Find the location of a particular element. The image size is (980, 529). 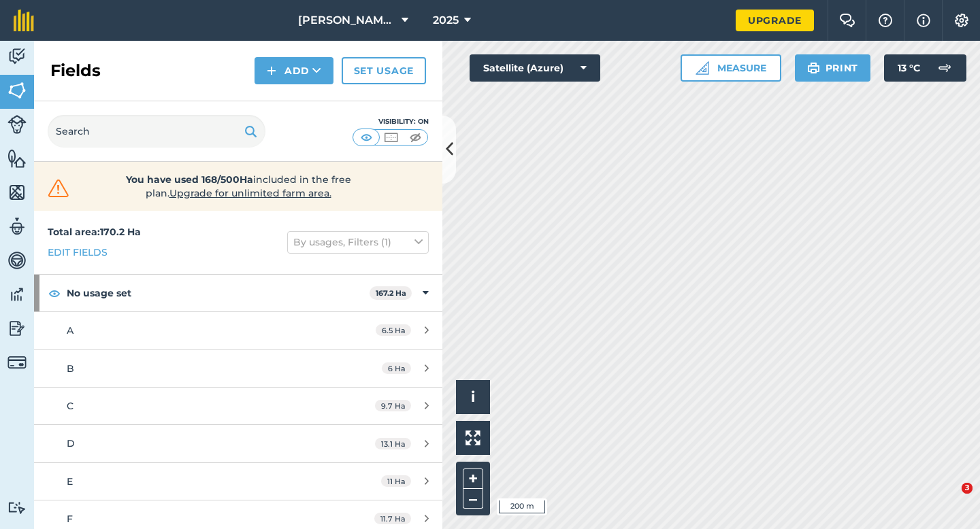

a: Edit fields is located at coordinates (77, 252).